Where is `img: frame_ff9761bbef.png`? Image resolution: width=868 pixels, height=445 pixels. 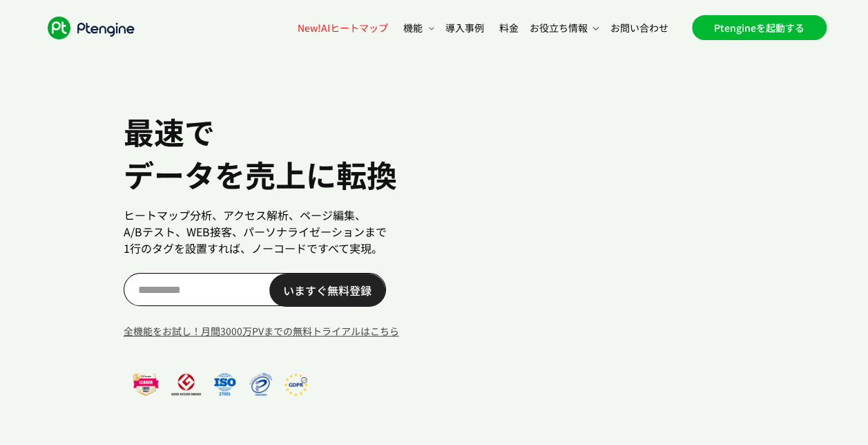 img: frame_ff9761bbef.png is located at coordinates (220, 384).